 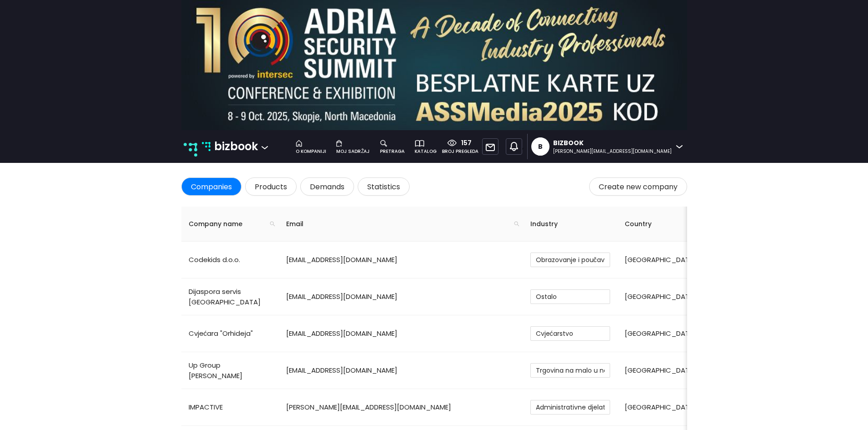 I want to click on div: Cvjećara "Orhideja", so click(x=230, y=333).